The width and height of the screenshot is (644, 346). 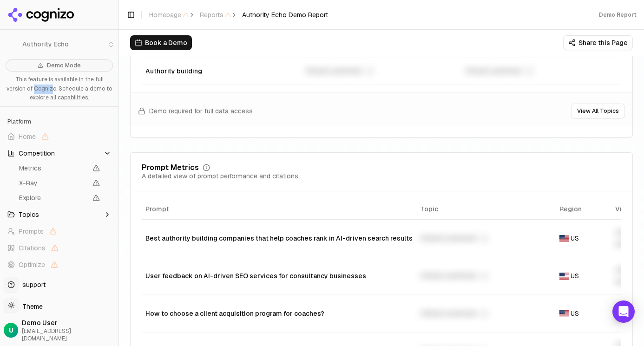 What do you see at coordinates (279, 209) in the screenshot?
I see `th: Prompt` at bounding box center [279, 209].